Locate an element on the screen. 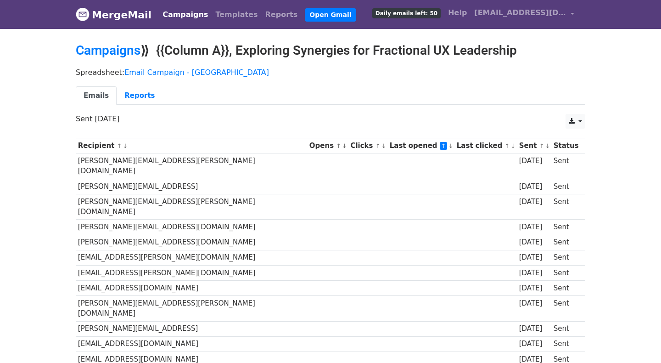 The width and height of the screenshot is (661, 363). a: MergeMail is located at coordinates (113, 15).